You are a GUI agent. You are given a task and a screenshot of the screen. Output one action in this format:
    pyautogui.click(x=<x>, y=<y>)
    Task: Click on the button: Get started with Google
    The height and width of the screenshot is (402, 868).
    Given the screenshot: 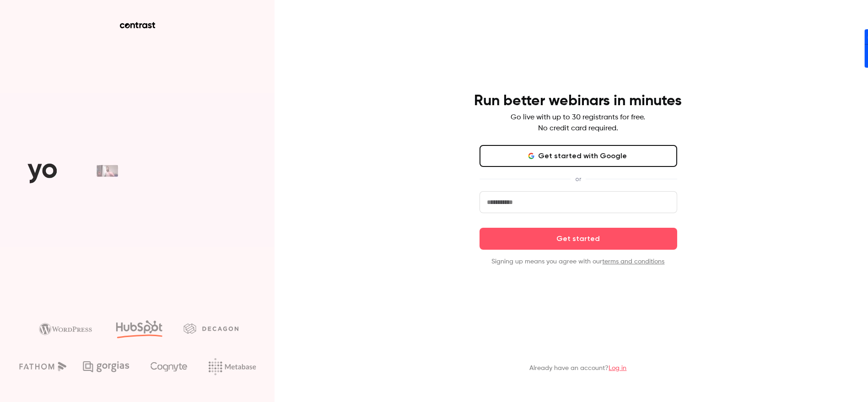 What is the action you would take?
    pyautogui.click(x=578, y=156)
    